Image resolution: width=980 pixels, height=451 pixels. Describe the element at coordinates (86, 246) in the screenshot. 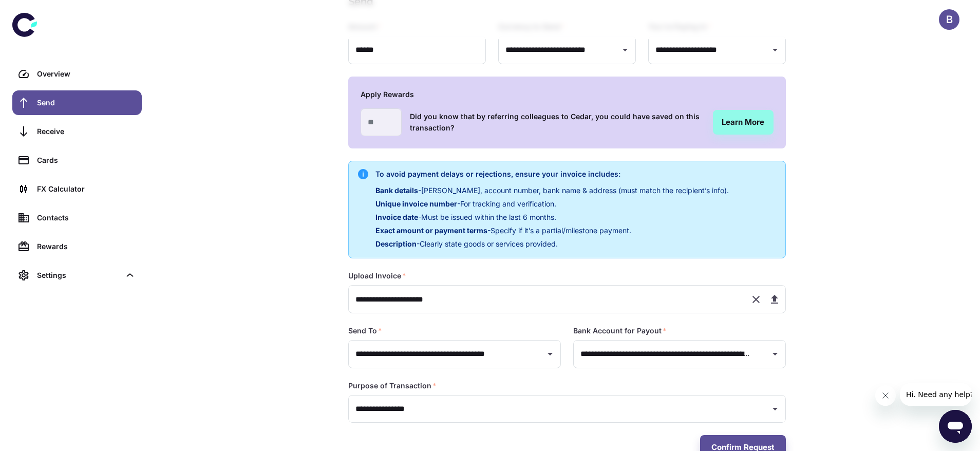

I see `div: Rewards` at that location.